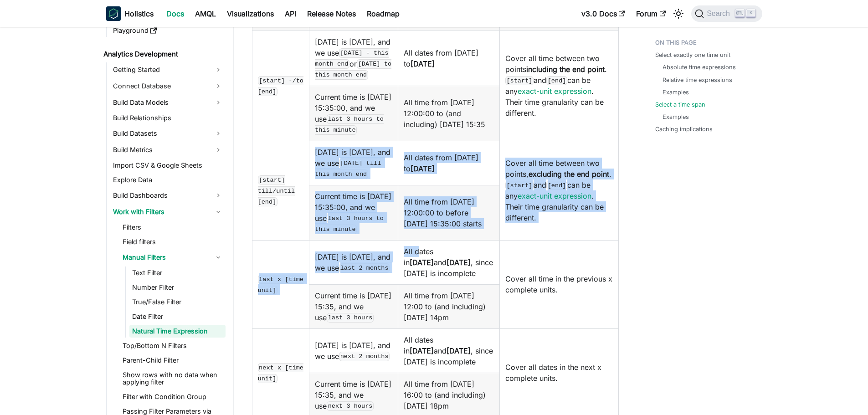 This screenshot has height=415, width=868. I want to click on a: Top/Bottom N Filters, so click(173, 346).